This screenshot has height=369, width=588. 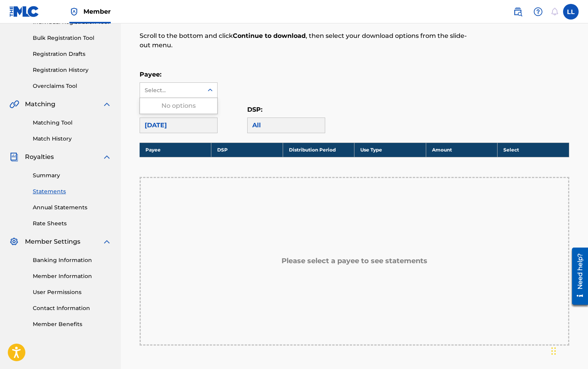 What do you see at coordinates (151, 74) in the screenshot?
I see `label: Payee:` at bounding box center [151, 74].